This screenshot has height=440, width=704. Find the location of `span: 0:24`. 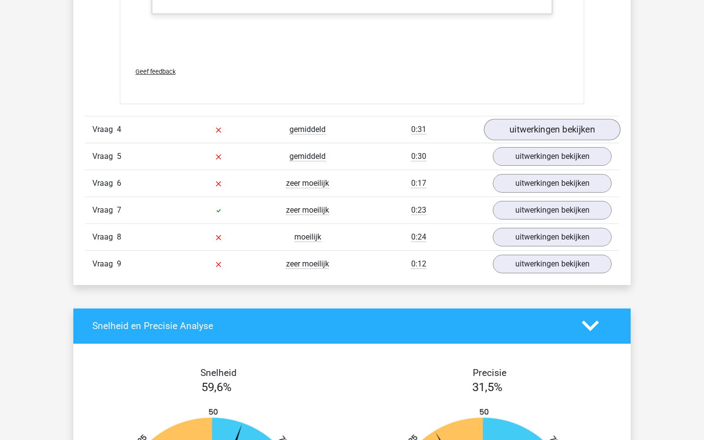

span: 0:24 is located at coordinates (419, 237).